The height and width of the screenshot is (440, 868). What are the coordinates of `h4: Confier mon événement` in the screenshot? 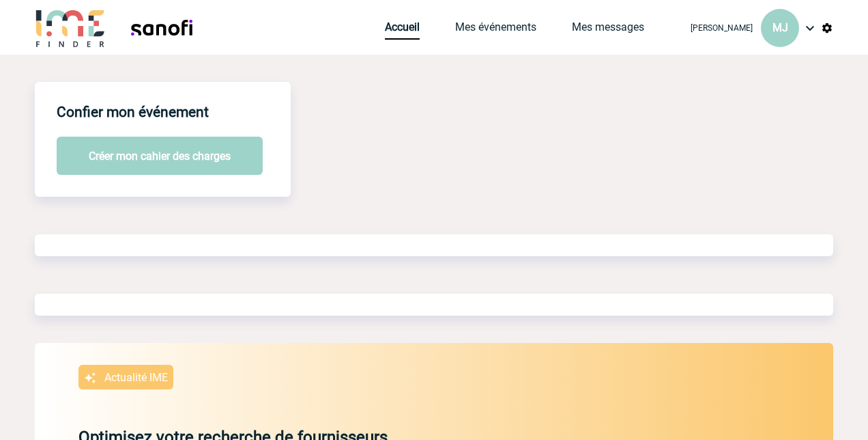 It's located at (132, 112).